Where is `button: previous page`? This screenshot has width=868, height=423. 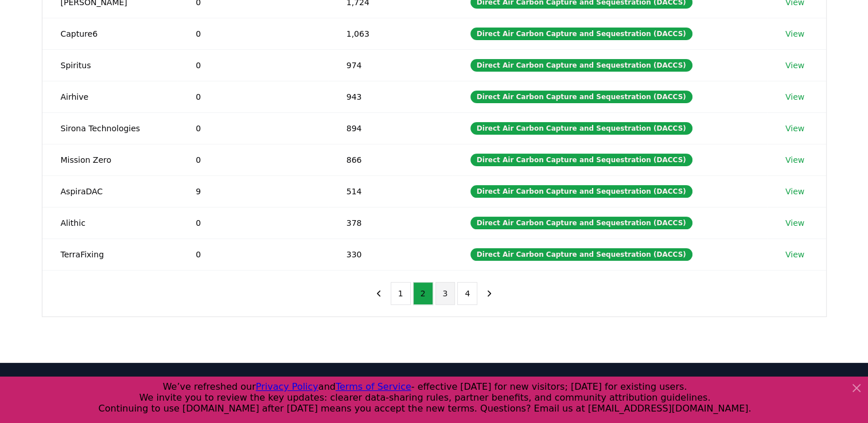
button: previous page is located at coordinates (379, 294).